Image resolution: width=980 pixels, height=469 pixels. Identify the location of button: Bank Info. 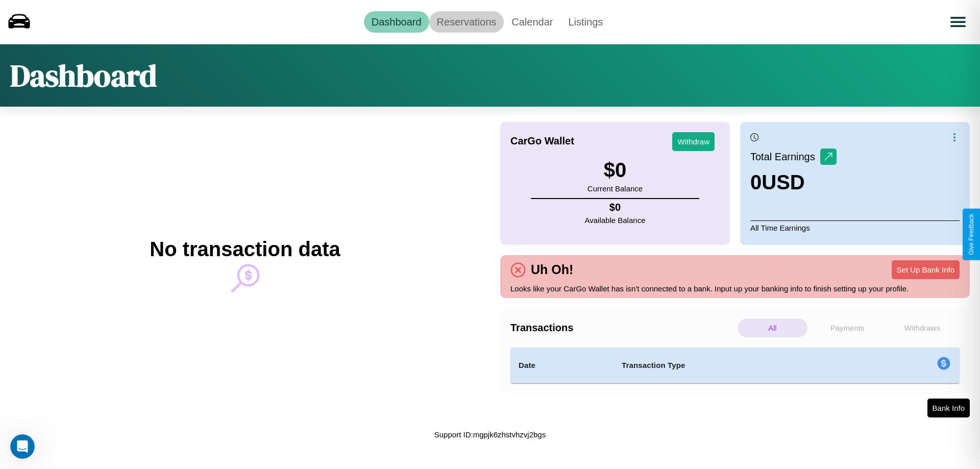
(949, 408).